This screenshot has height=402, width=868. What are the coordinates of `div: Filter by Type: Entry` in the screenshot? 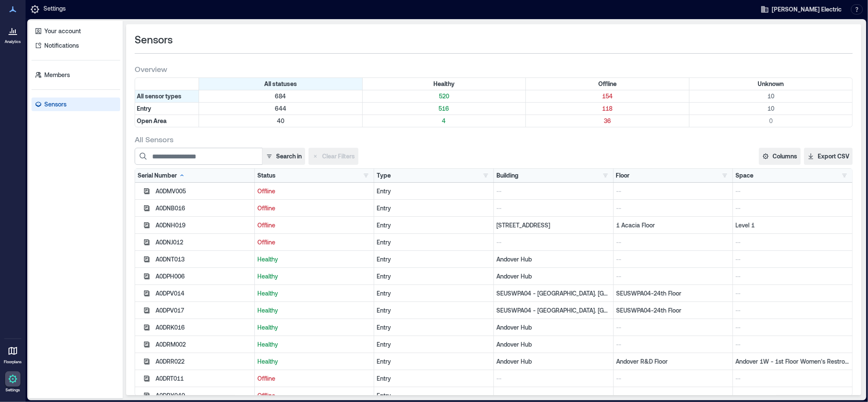 It's located at (167, 109).